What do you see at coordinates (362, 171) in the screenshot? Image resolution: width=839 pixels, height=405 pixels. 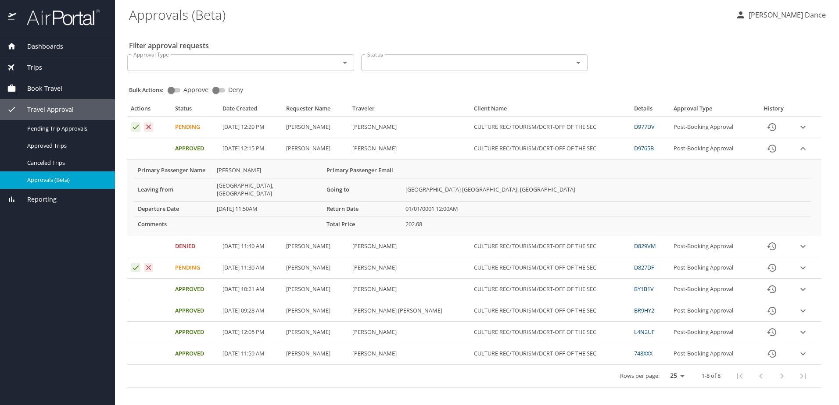 I see `th: Primary Passenger Email` at bounding box center [362, 171].